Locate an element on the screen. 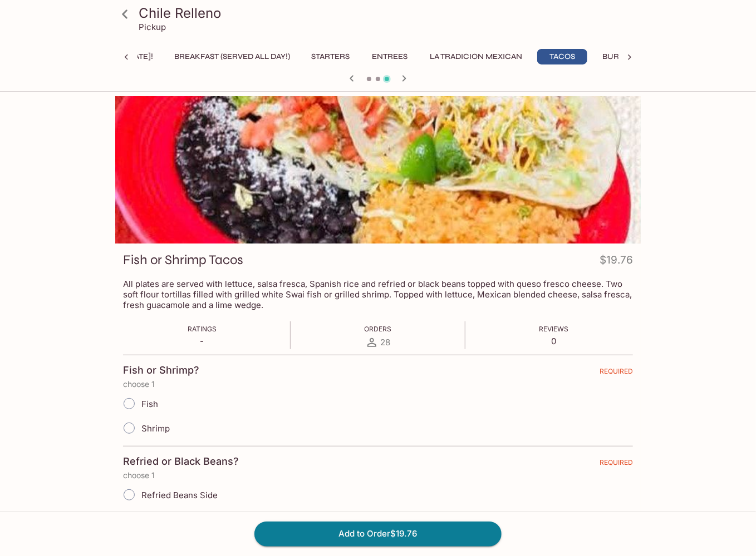 The height and width of the screenshot is (556, 756). p: 0 is located at coordinates (553, 341).